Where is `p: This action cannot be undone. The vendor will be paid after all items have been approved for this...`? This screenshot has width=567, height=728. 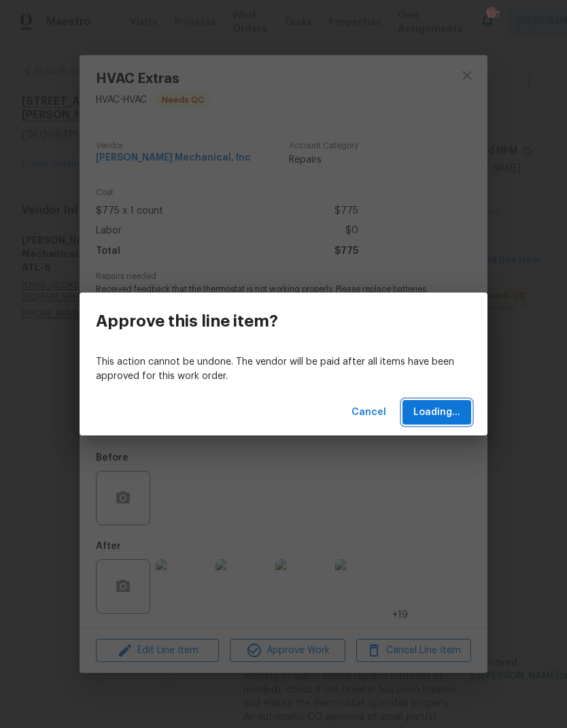
p: This action cannot be undone. The vendor will be paid after all items have been approved for this... is located at coordinates (284, 369).